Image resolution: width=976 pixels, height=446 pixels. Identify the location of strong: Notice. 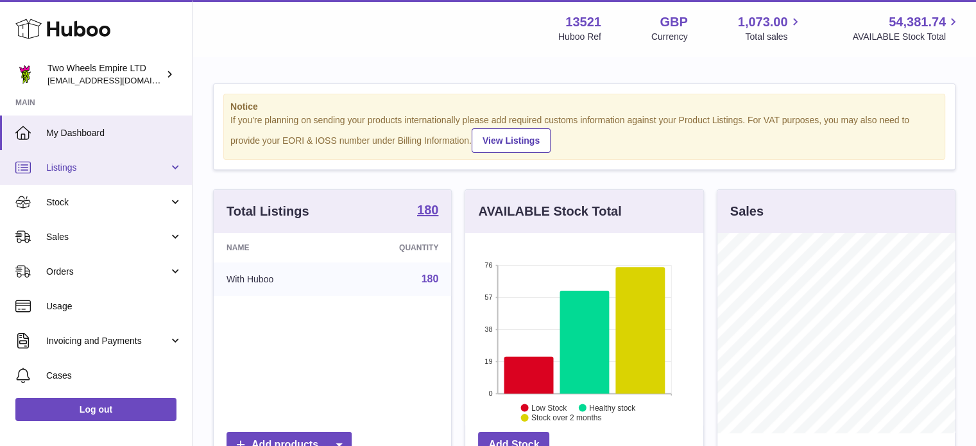
(584, 107).